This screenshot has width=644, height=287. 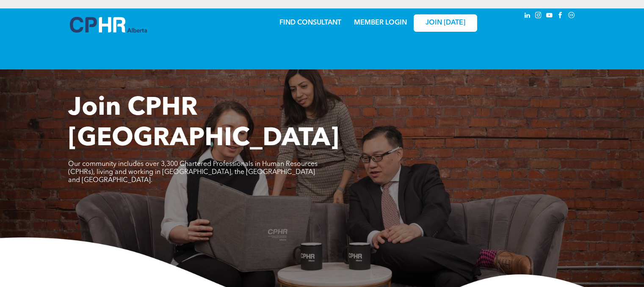 What do you see at coordinates (310, 23) in the screenshot?
I see `a: FIND CONSULTANT` at bounding box center [310, 23].